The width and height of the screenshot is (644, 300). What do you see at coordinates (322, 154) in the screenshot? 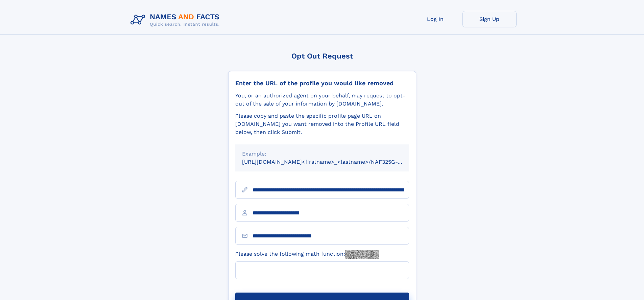
I see `div: Example:` at bounding box center [322, 154].